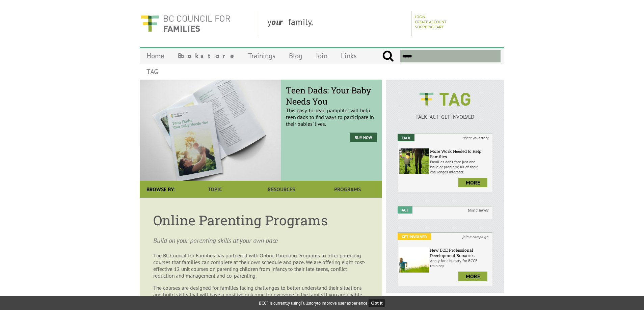  I want to click on a: Buy Now, so click(363, 137).